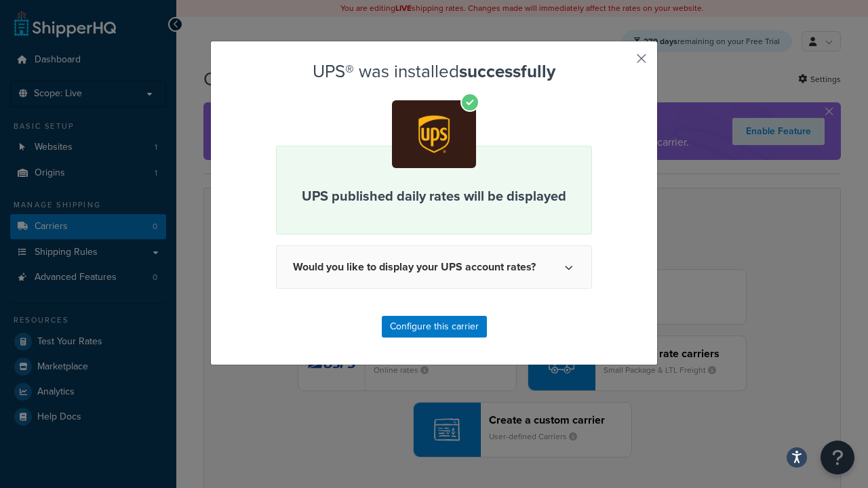  What do you see at coordinates (434, 72) in the screenshot?
I see `h2: UPS® was installed` at bounding box center [434, 72].